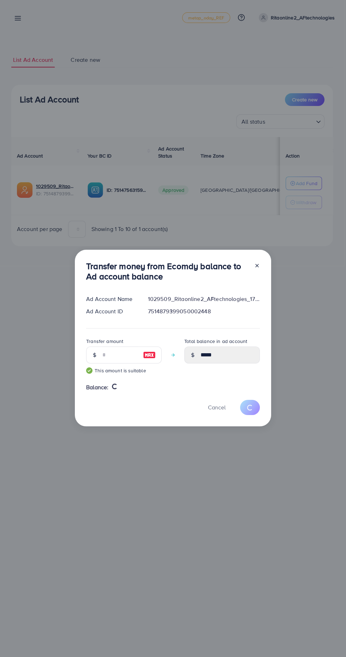 The width and height of the screenshot is (346, 657). I want to click on span: Balance:, so click(97, 387).